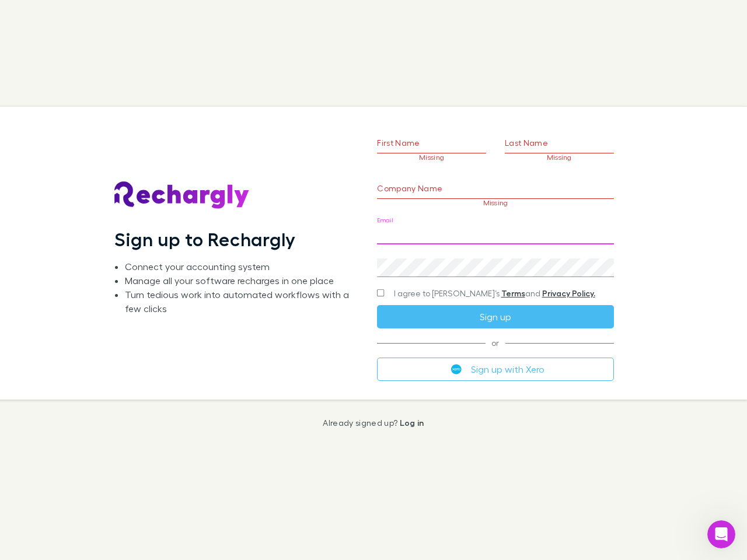  I want to click on a: Privacy Policy., so click(568, 293).